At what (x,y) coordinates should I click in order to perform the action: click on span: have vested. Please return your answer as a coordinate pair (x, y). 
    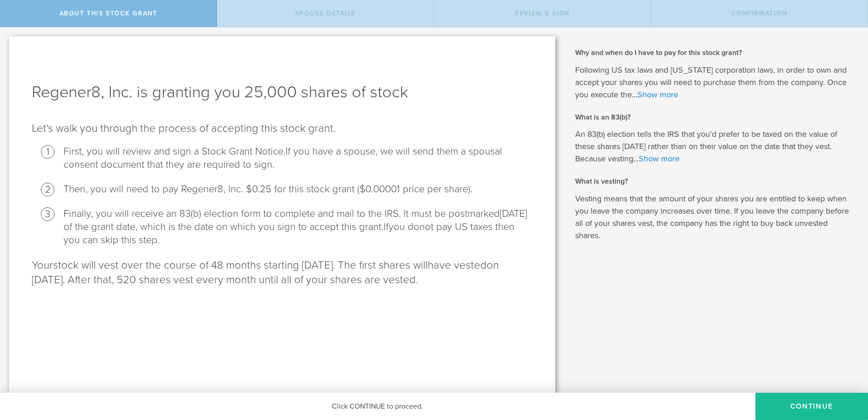
    Looking at the image, I should click on (457, 266).